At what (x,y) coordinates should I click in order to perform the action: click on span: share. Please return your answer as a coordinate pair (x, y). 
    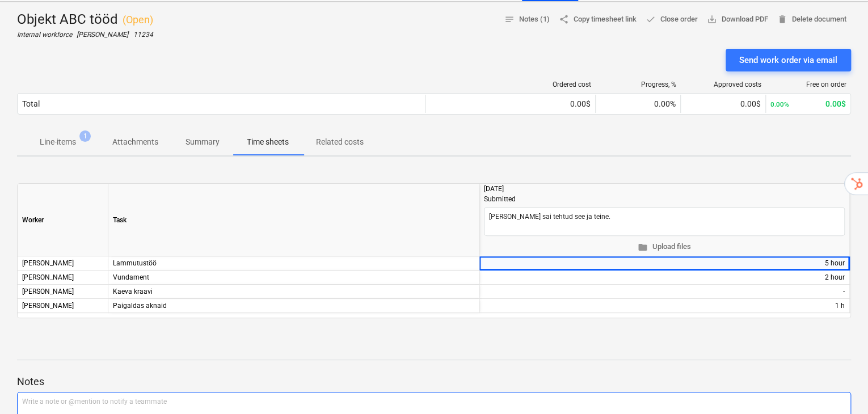
    Looking at the image, I should click on (563, 20).